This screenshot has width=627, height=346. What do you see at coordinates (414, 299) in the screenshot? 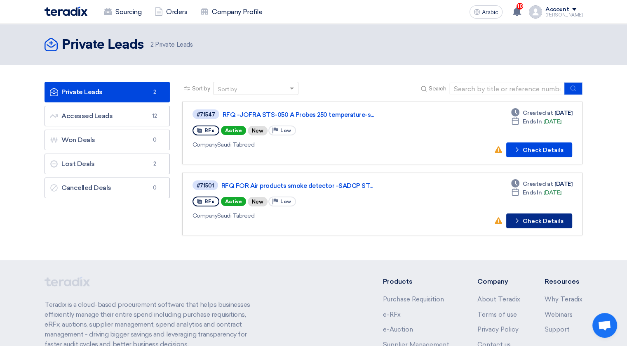
I see `a: Purchase Requisition` at bounding box center [414, 299].